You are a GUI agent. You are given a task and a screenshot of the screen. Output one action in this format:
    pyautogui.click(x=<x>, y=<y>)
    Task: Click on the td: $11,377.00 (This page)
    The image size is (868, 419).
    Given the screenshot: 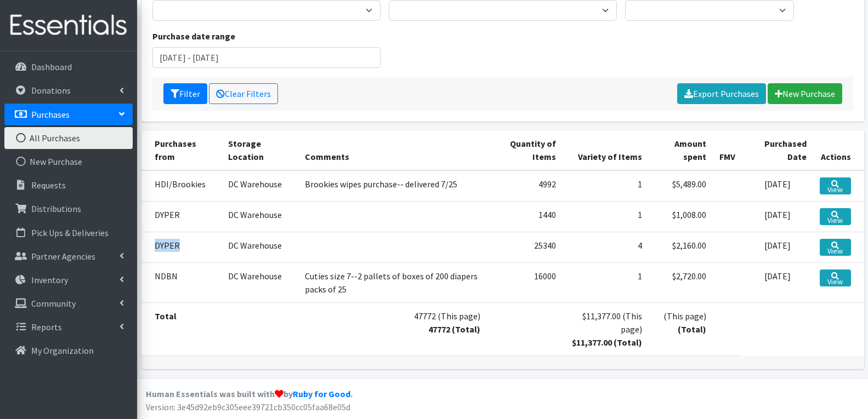 What is the action you would take?
    pyautogui.click(x=605, y=329)
    